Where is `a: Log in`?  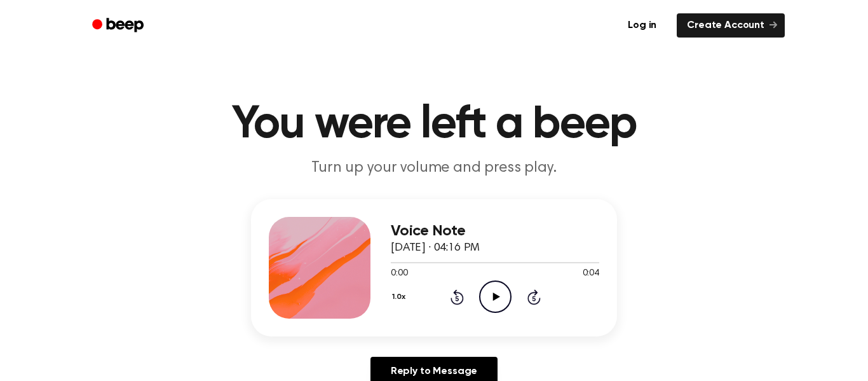
a: Log in is located at coordinates (642, 25).